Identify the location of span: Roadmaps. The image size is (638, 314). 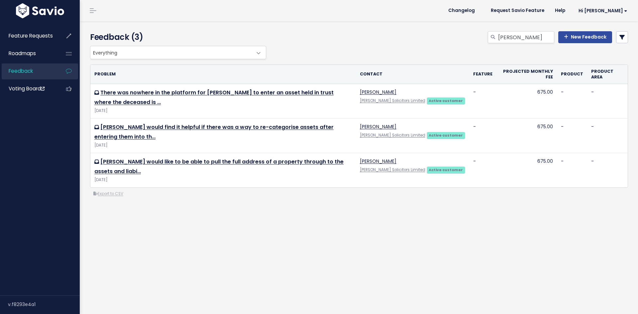
(22, 53).